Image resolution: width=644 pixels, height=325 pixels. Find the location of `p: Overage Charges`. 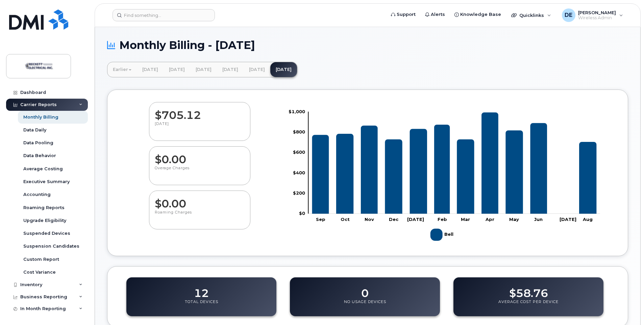

p: Overage Charges is located at coordinates (199, 172).